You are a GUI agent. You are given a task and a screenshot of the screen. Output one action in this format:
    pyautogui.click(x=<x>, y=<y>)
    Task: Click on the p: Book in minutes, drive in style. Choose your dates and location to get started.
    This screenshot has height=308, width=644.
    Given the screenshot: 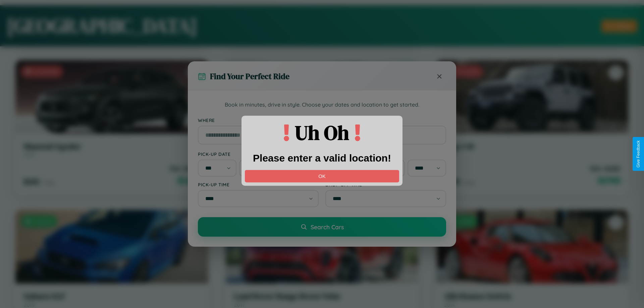 What is the action you would take?
    pyautogui.click(x=322, y=105)
    